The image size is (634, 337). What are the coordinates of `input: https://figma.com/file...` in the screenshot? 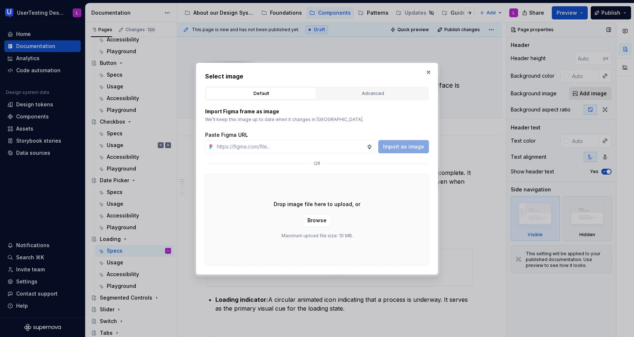 It's located at (290, 147).